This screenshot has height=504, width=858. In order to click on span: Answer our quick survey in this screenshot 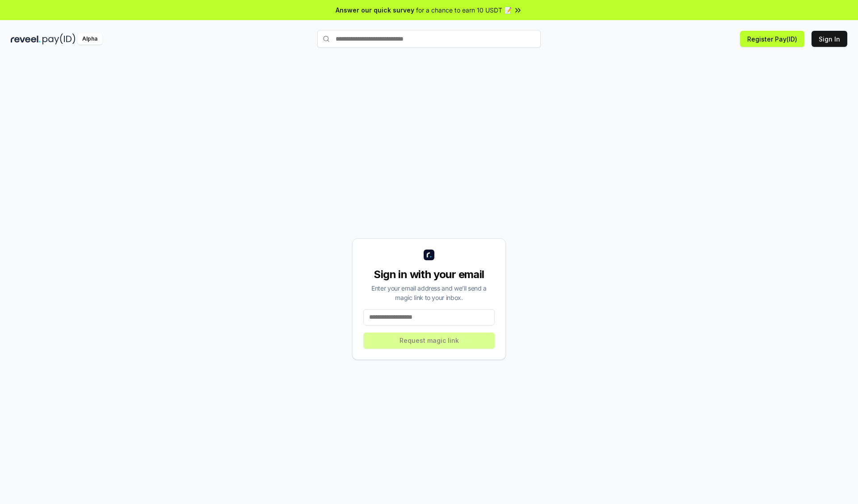, I will do `click(375, 9)`.